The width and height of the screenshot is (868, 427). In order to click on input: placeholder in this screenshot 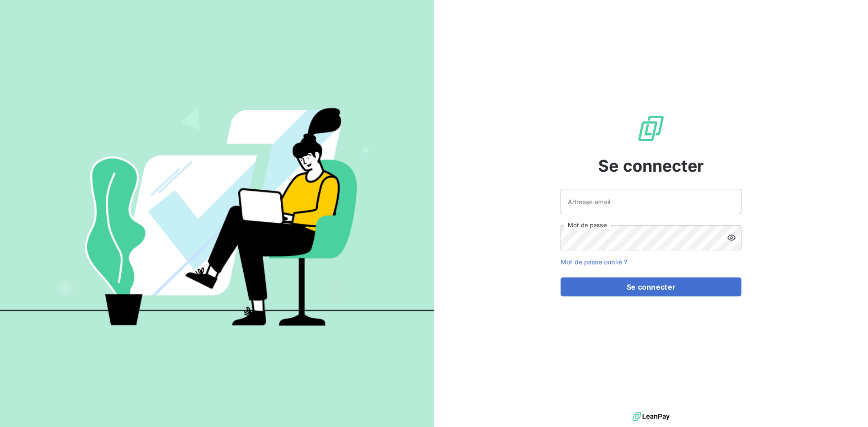, I will do `click(651, 201)`.